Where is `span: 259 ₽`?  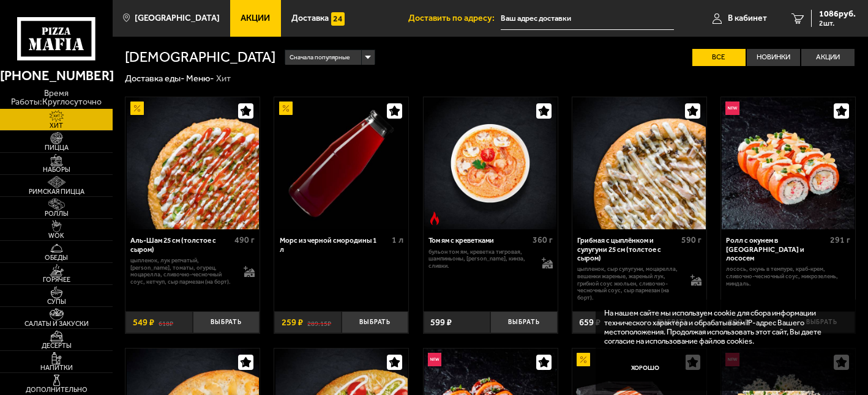 span: 259 ₽ is located at coordinates (292, 322).